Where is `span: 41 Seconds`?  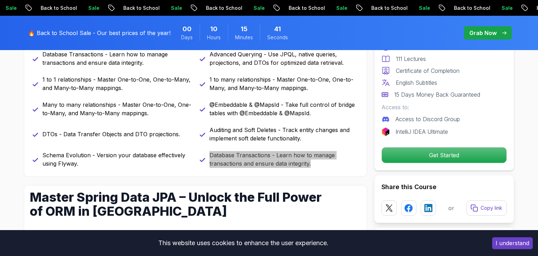 span: 41 Seconds is located at coordinates (277, 29).